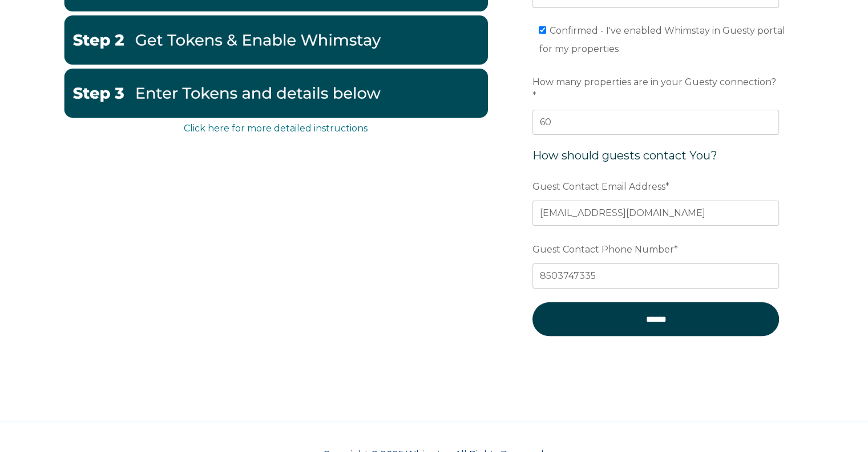 The height and width of the screenshot is (452, 868). What do you see at coordinates (276, 128) in the screenshot?
I see `a: Click here for more detailed instructions` at bounding box center [276, 128].